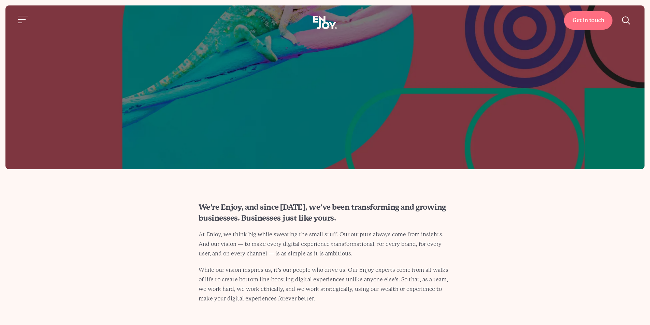 This screenshot has height=325, width=650. Describe the element at coordinates (588, 20) in the screenshot. I see `a: Get in touch` at that location.